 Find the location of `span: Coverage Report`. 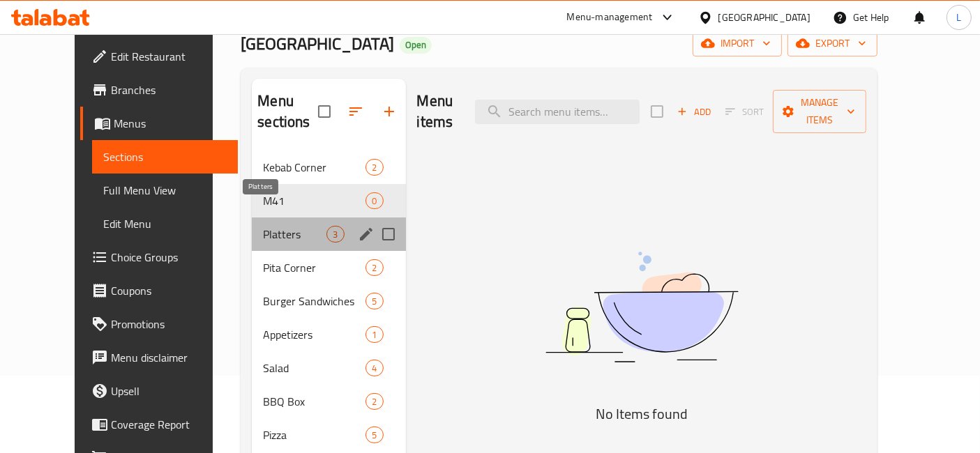

span: Coverage Report is located at coordinates (169, 424).